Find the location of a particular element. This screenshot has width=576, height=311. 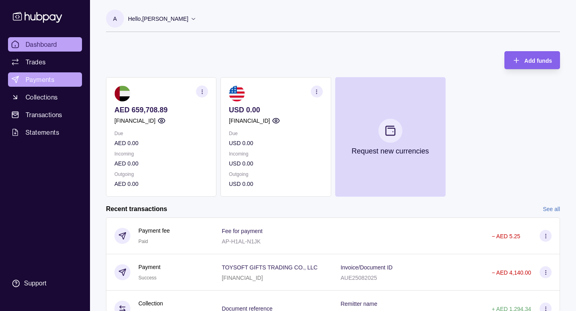

span: Payments is located at coordinates (40, 80).